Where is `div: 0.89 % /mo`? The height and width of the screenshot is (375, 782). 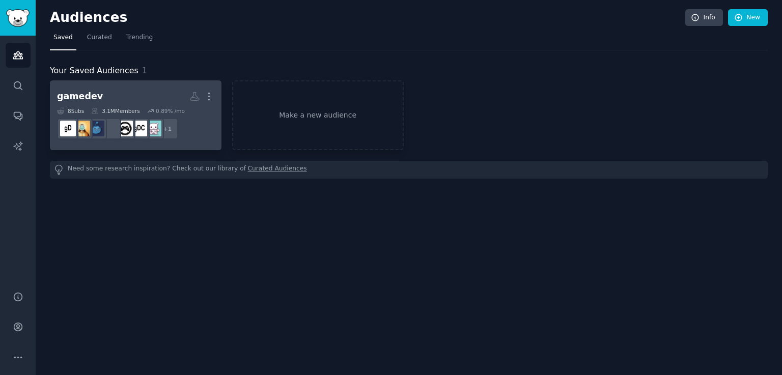 div: 0.89 % /mo is located at coordinates (170, 111).